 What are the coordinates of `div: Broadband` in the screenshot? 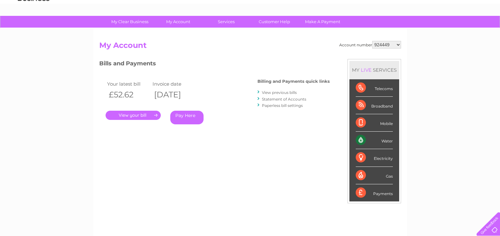 It's located at (374, 105).